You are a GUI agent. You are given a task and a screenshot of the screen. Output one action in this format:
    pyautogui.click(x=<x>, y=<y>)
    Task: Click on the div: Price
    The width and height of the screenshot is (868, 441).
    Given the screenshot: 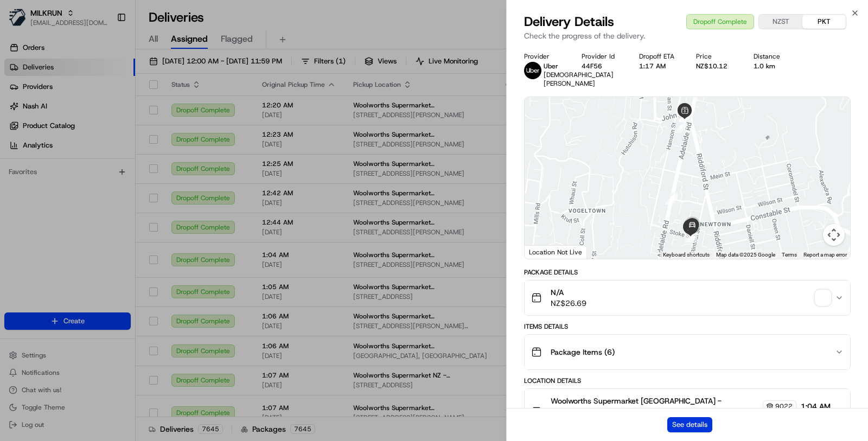 What is the action you would take?
    pyautogui.click(x=716, y=57)
    